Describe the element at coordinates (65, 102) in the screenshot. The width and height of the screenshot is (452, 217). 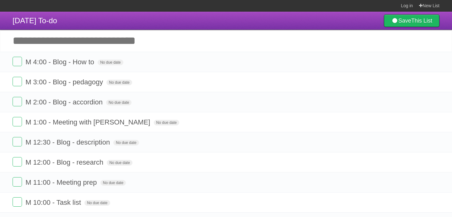
I see `span: M 2:00 - Blog - accordion` at that location.